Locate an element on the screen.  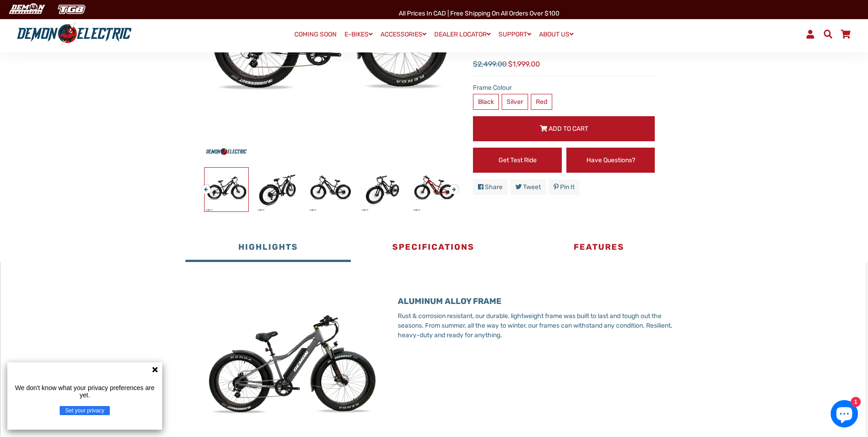
label: Red is located at coordinates (541, 102).